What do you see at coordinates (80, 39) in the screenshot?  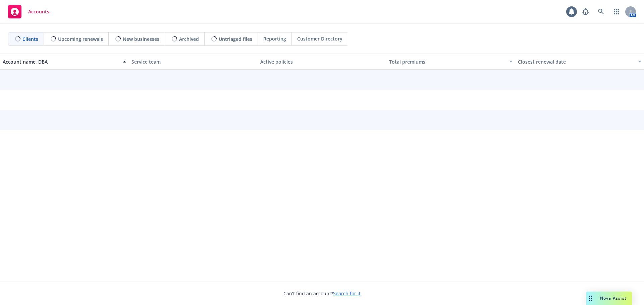 I see `span: Upcoming renewals` at bounding box center [80, 39].